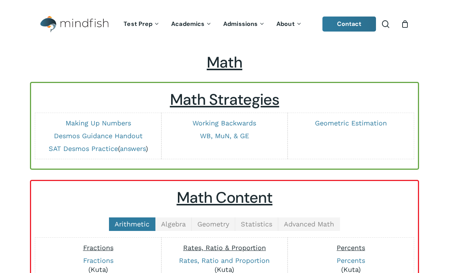  Describe the element at coordinates (286, 24) in the screenshot. I see `span: About` at that location.